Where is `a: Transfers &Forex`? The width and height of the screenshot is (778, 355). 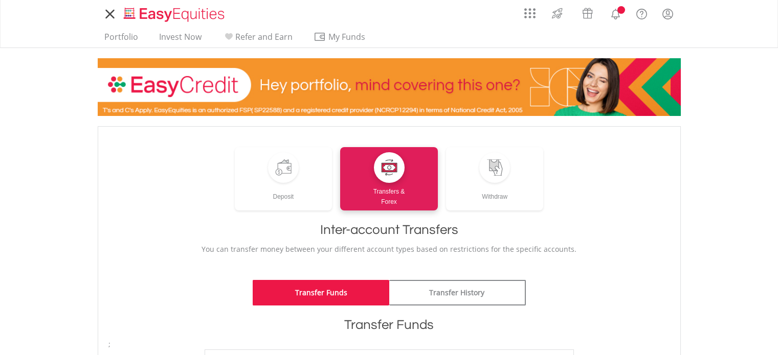 a: Transfers &Forex is located at coordinates (389, 179).